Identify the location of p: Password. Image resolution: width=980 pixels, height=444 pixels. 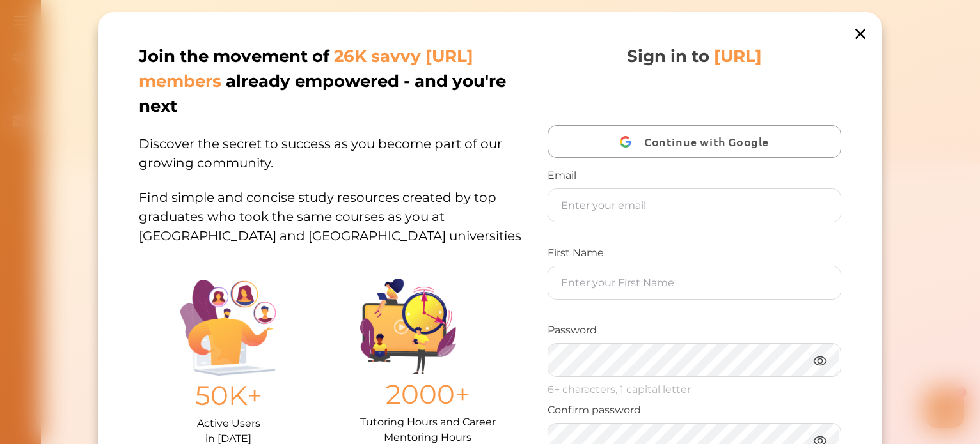
(695, 330).